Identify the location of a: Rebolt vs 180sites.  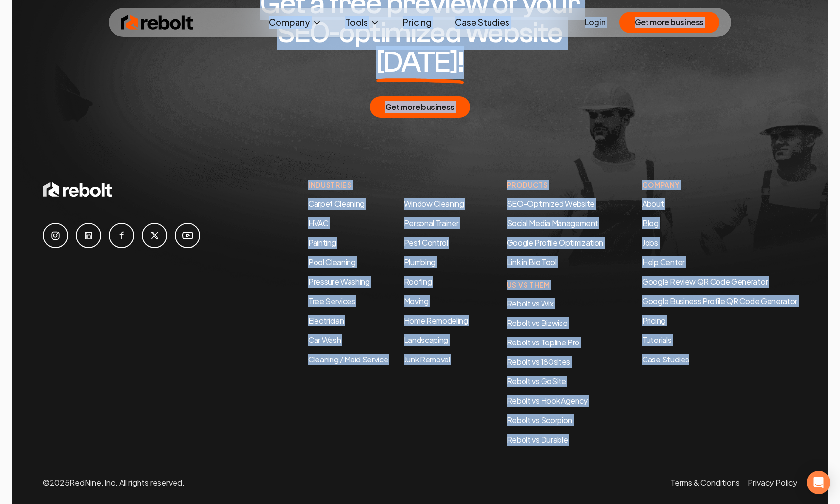
(539, 361).